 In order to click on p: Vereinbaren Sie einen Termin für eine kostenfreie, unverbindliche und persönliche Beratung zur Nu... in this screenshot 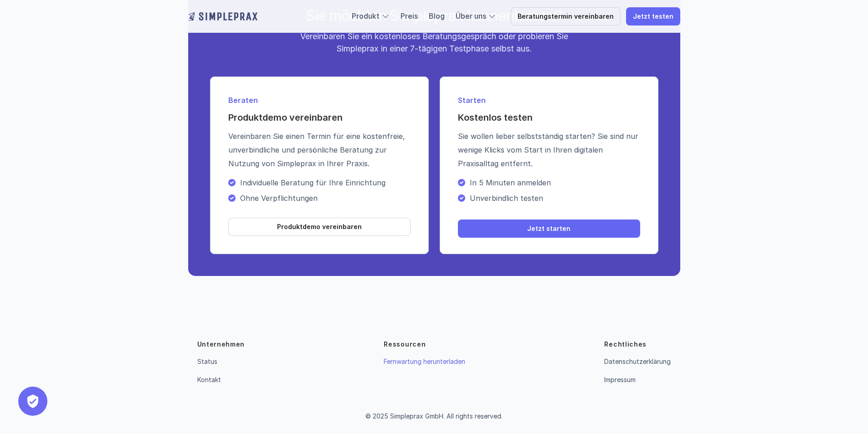, I will do `click(319, 150)`.